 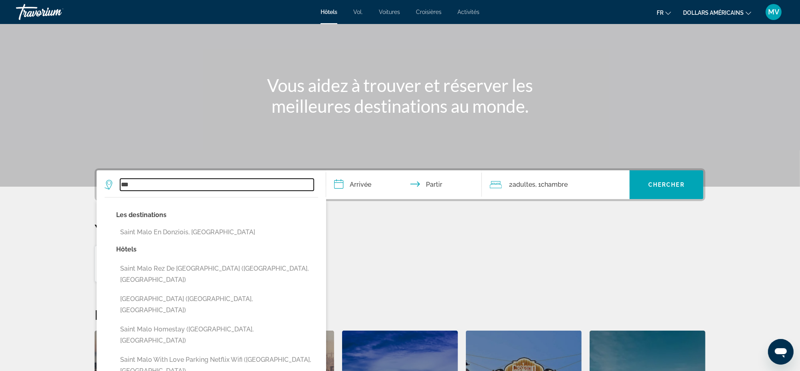 I want to click on button: Voyageurs : 2 adultes, 0 enfants, so click(x=556, y=184).